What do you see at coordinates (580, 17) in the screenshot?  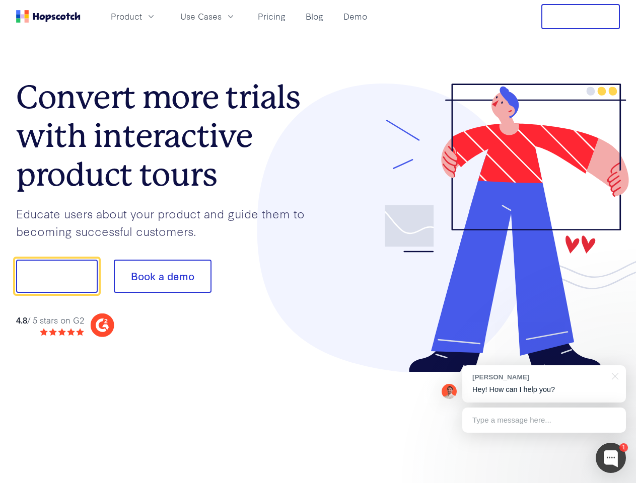 I see `a: Free Trial` at bounding box center [580, 17].